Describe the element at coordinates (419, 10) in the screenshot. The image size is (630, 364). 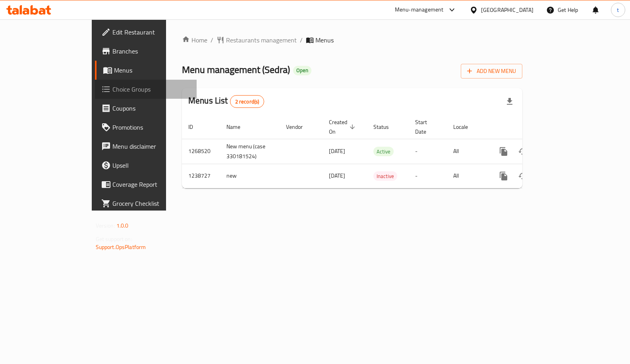
I see `div: Menu-management` at that location.